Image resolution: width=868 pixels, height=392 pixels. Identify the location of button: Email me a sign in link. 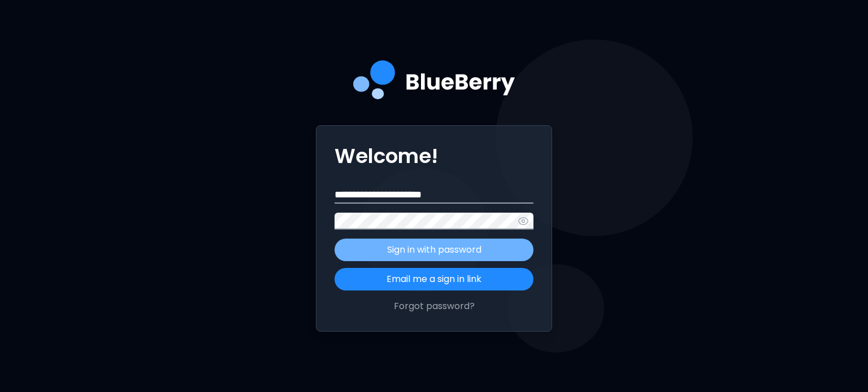
(434, 279).